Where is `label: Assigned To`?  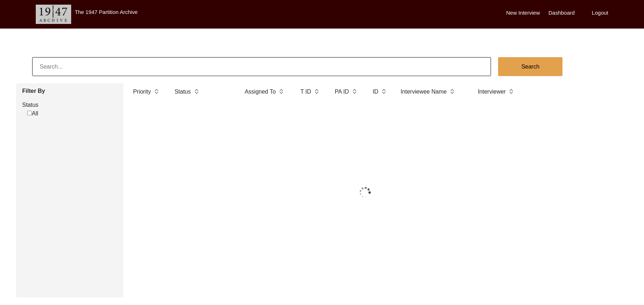 label: Assigned To is located at coordinates (260, 92).